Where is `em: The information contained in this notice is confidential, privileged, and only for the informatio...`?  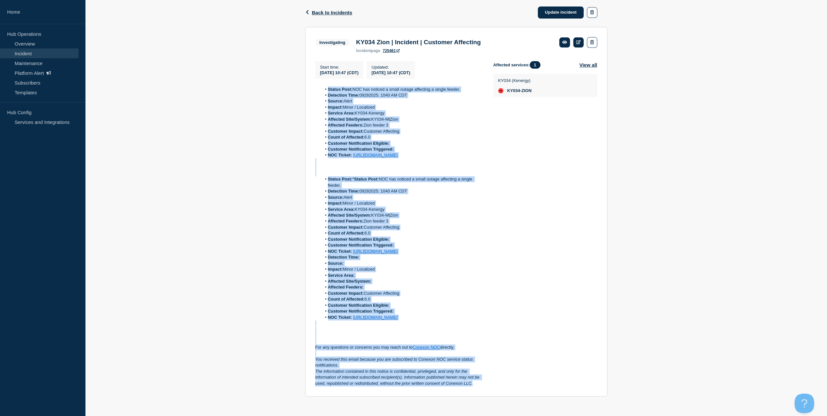
em: The information contained in this notice is confidential, privileged, and only for the informatio... is located at coordinates (398, 377).